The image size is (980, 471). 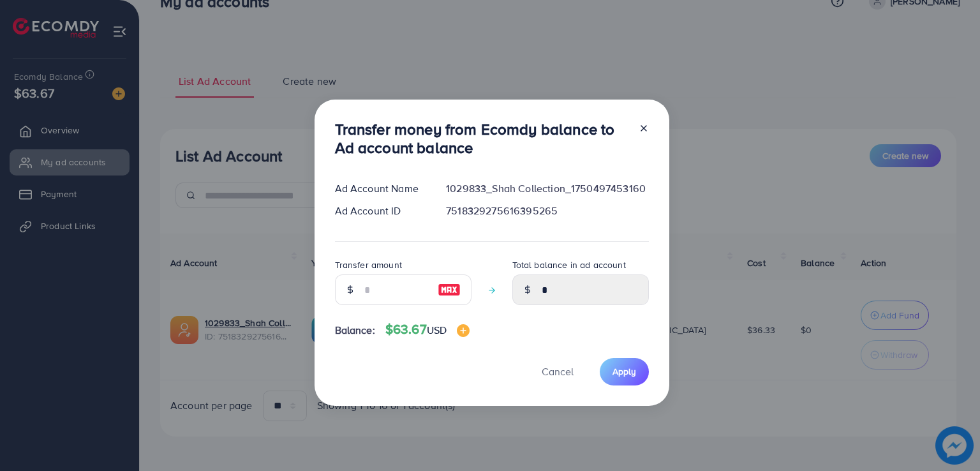 I want to click on label: Transfer amount, so click(x=368, y=265).